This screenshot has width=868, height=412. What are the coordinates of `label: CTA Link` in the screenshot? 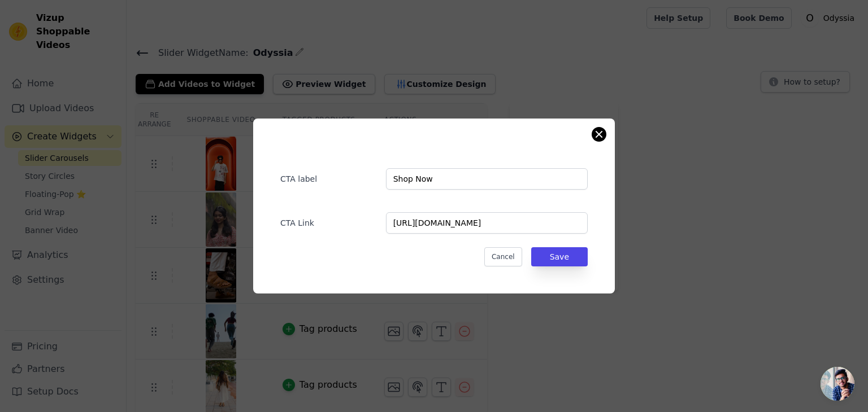 It's located at (328, 221).